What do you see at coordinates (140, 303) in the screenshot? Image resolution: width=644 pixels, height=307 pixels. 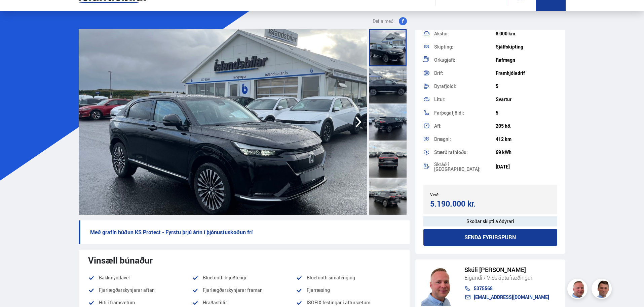 I see `li: Hiti í framsætum` at bounding box center [140, 303].